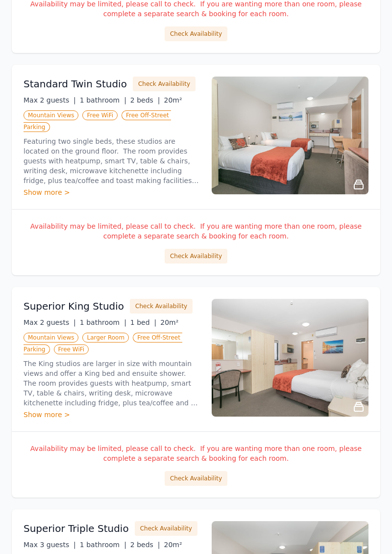 The height and width of the screenshot is (554, 392). What do you see at coordinates (75, 84) in the screenshot?
I see `h3: Standard Twin Studio` at bounding box center [75, 84].